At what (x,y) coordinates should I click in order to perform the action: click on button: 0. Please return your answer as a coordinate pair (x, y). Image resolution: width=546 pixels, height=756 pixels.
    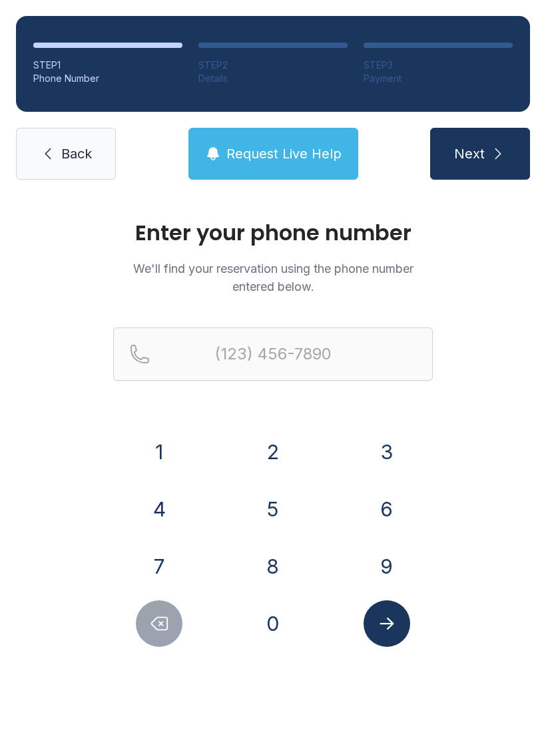
    Looking at the image, I should click on (273, 624).